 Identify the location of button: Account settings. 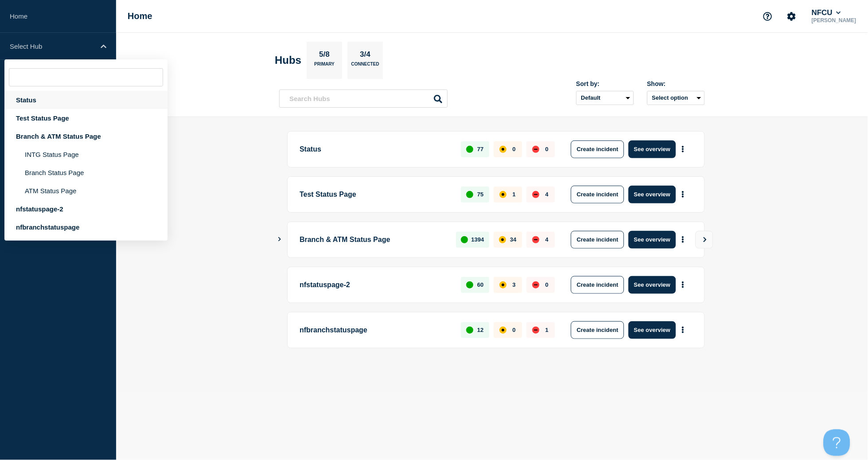
(792, 16).